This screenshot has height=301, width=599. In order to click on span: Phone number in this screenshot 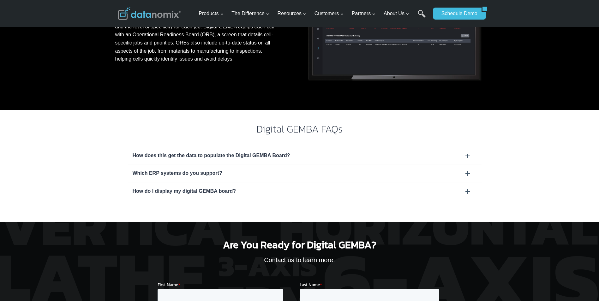, I will do `click(156, 29)`.